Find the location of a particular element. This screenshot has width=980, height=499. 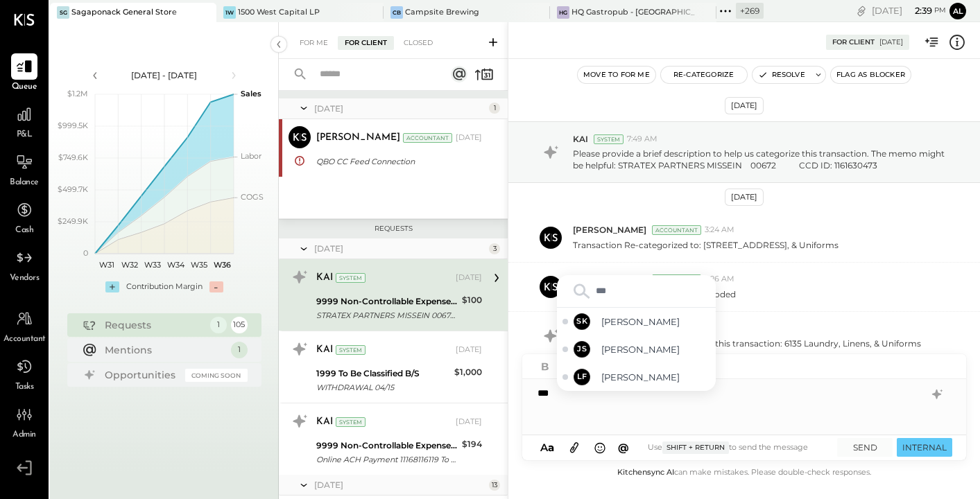

div: 1999 To Be Classified B/S is located at coordinates (383, 374).